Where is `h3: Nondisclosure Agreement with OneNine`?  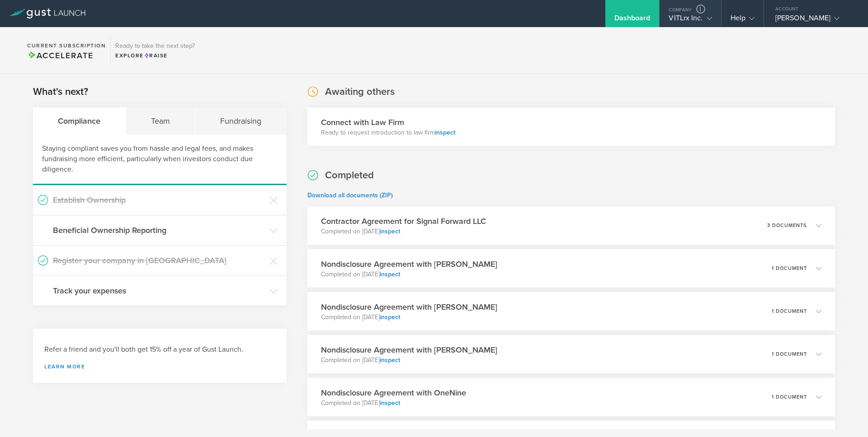
h3: Nondisclosure Agreement with OneNine is located at coordinates (393, 393).